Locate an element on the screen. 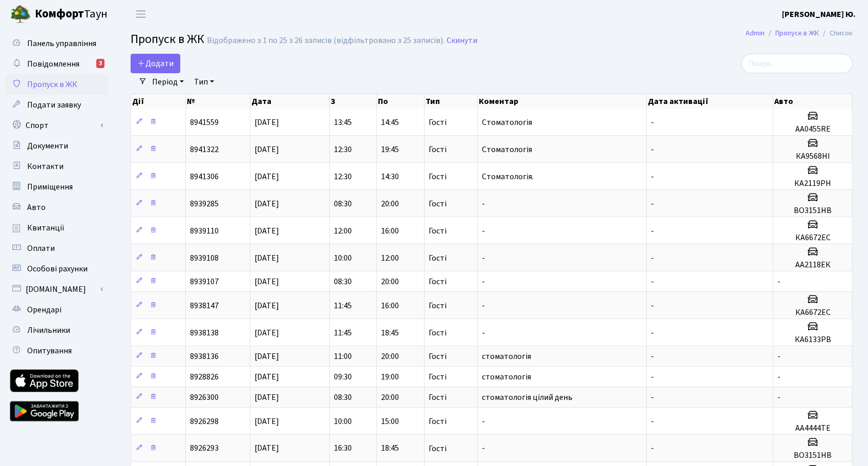 This screenshot has width=868, height=466. a: Admin is located at coordinates (755, 33).